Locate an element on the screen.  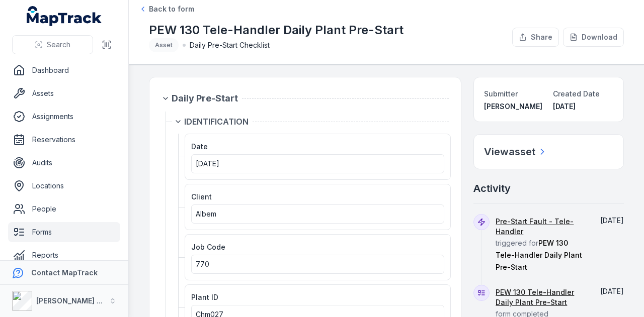
span: Job Code is located at coordinates (208, 247).